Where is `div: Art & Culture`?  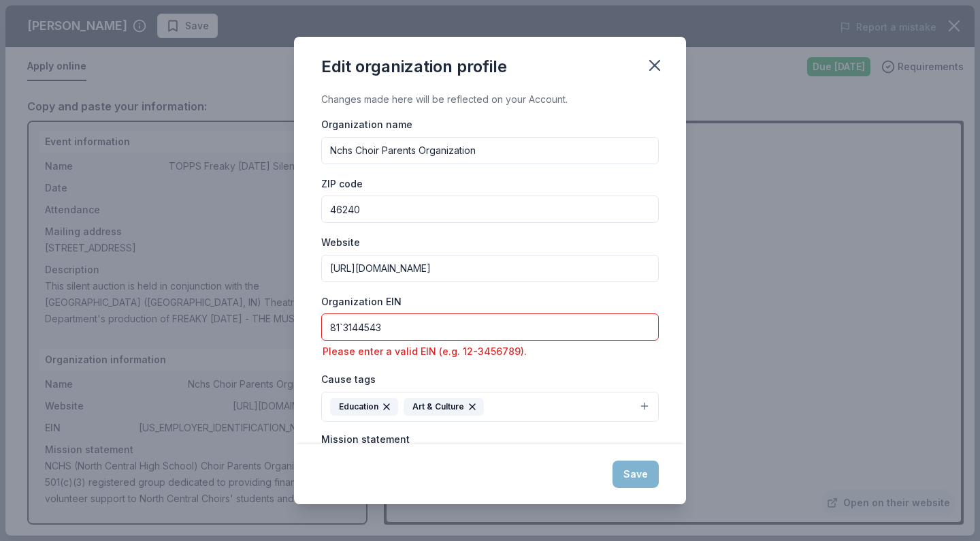
div: Art & Culture is located at coordinates (444, 406).